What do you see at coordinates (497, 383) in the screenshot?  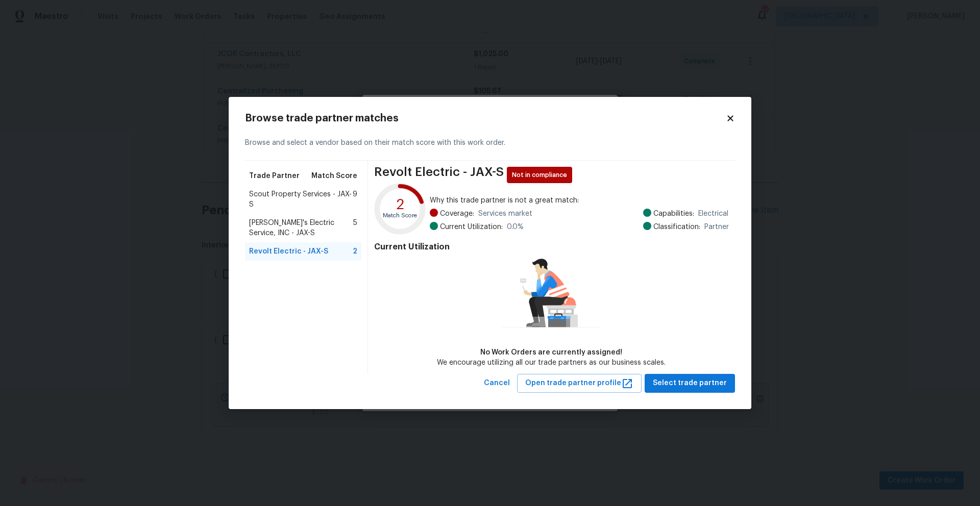 I see `button: Cancel` at bounding box center [497, 383].